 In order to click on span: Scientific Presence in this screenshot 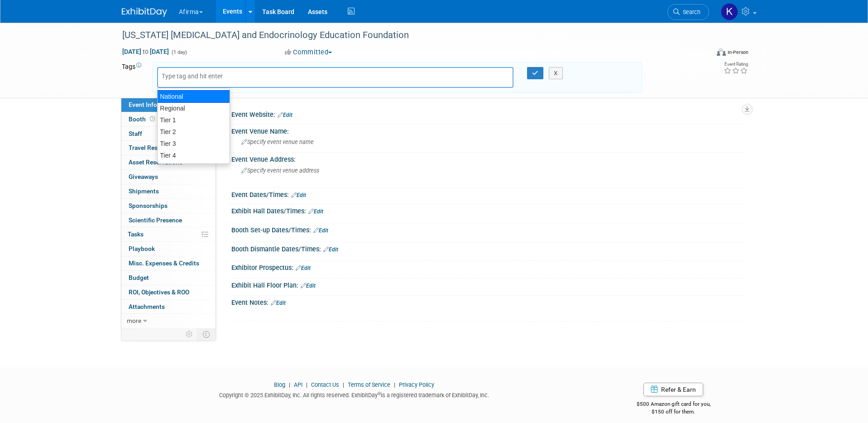, I will do `click(155, 220)`.